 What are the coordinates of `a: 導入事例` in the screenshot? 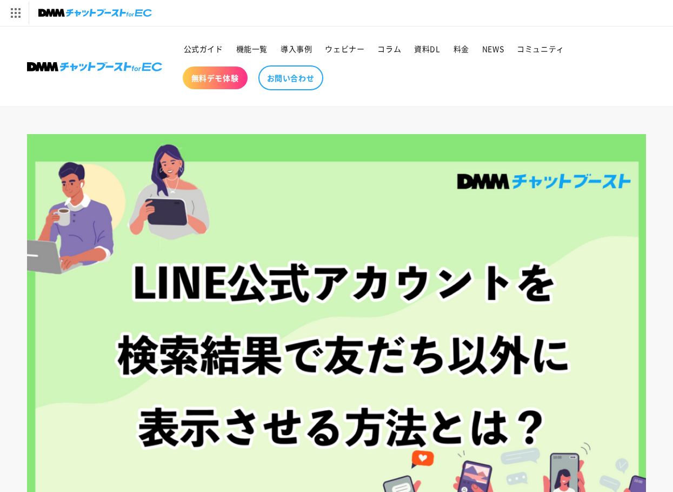 It's located at (296, 49).